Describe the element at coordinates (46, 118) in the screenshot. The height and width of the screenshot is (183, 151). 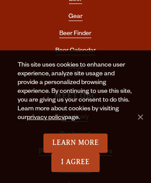
I see `a: privacy policy` at that location.